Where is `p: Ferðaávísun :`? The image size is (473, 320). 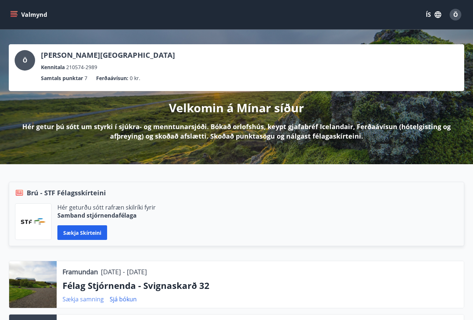 p: Ferðaávísun : is located at coordinates (112, 78).